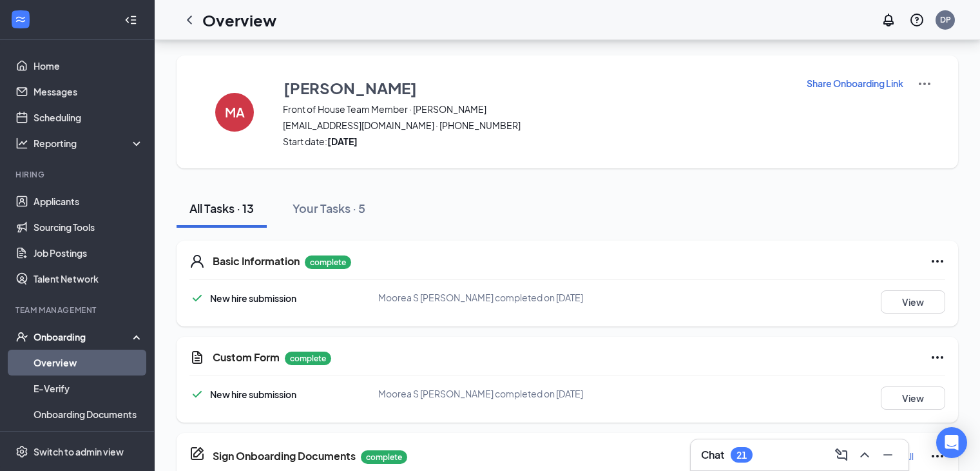 The width and height of the screenshot is (980, 471). What do you see at coordinates (78, 309) in the screenshot?
I see `div: Team Management` at bounding box center [78, 309].